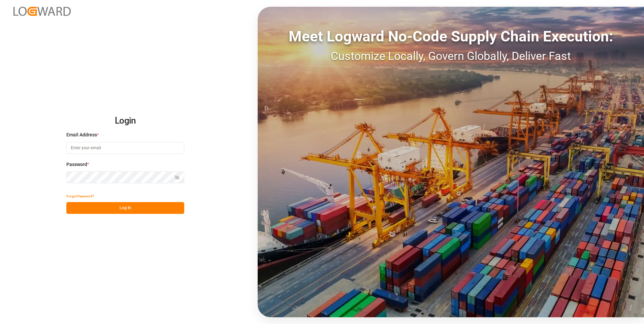 This screenshot has width=644, height=324. What do you see at coordinates (80, 196) in the screenshot?
I see `button: Forgot Password?` at bounding box center [80, 196].